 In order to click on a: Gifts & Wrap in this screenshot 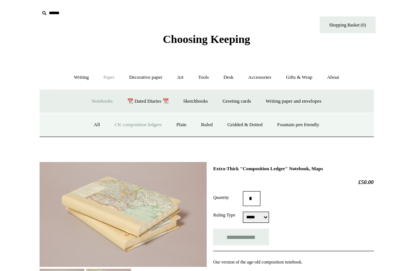, I will do `click(299, 77)`.